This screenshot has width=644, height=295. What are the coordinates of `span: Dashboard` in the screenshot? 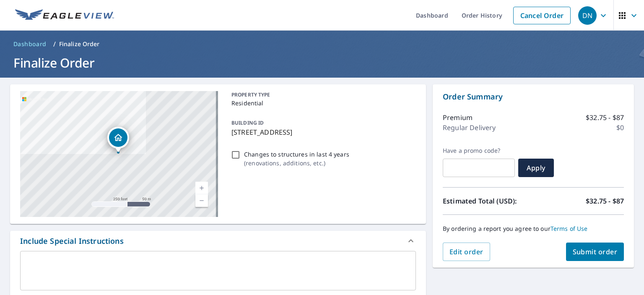 It's located at (30, 44).